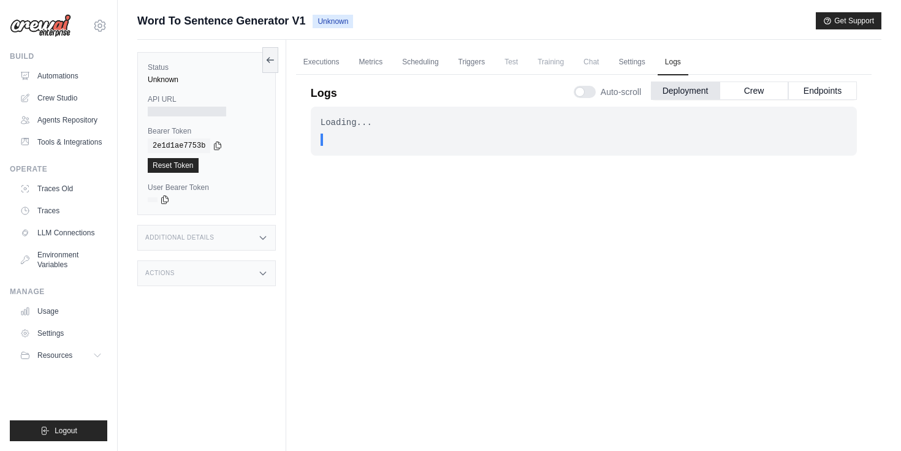 The width and height of the screenshot is (901, 451). What do you see at coordinates (61, 233) in the screenshot?
I see `a: LLM Connections` at bounding box center [61, 233].